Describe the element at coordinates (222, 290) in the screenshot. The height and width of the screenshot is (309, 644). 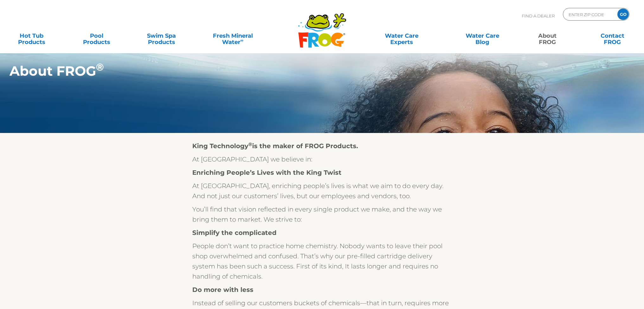
I see `strong: Do more with less` at that location.